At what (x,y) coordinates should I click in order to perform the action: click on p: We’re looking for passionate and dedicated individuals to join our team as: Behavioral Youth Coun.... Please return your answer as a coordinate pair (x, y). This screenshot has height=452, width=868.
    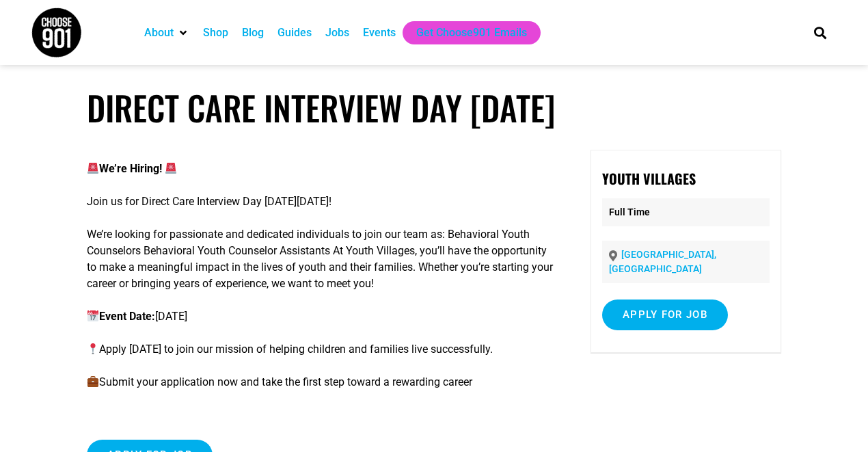
    Looking at the image, I should click on (321, 259).